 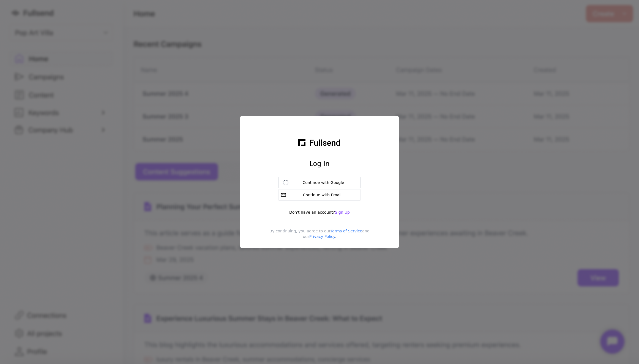 What do you see at coordinates (320, 195) in the screenshot?
I see `button: Continue with Email` at bounding box center [320, 195].